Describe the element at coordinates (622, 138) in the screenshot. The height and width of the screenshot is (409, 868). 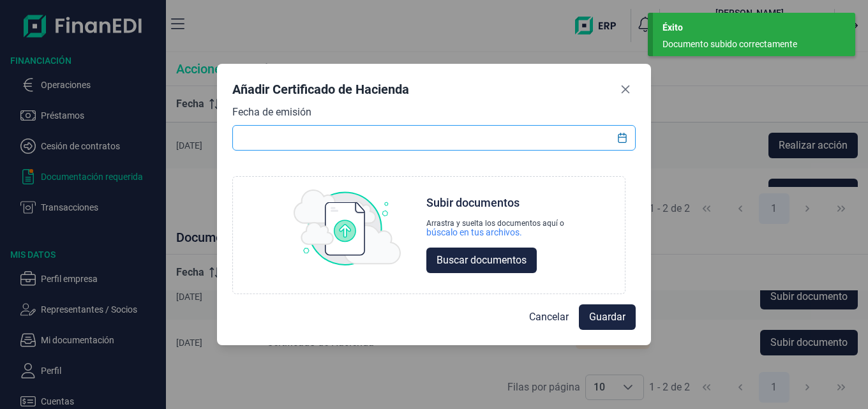
I see `button: Choose Date` at that location.